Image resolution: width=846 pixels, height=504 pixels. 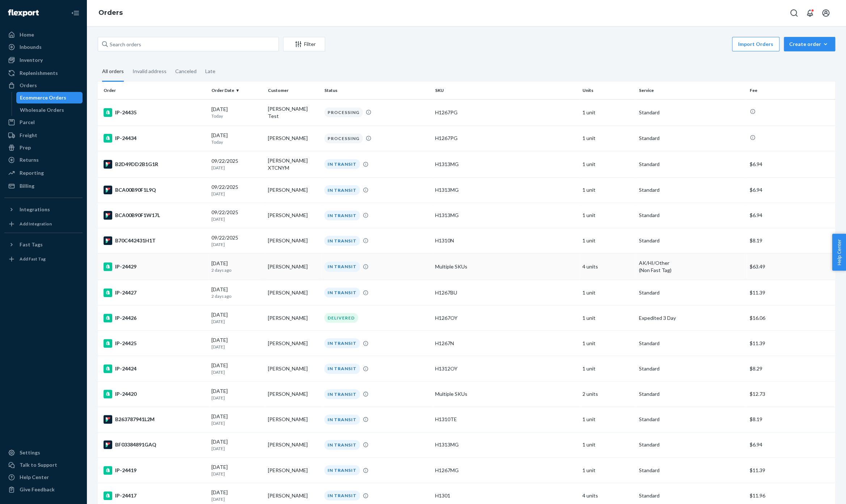 I want to click on ol: breadcrumbs, so click(x=110, y=13).